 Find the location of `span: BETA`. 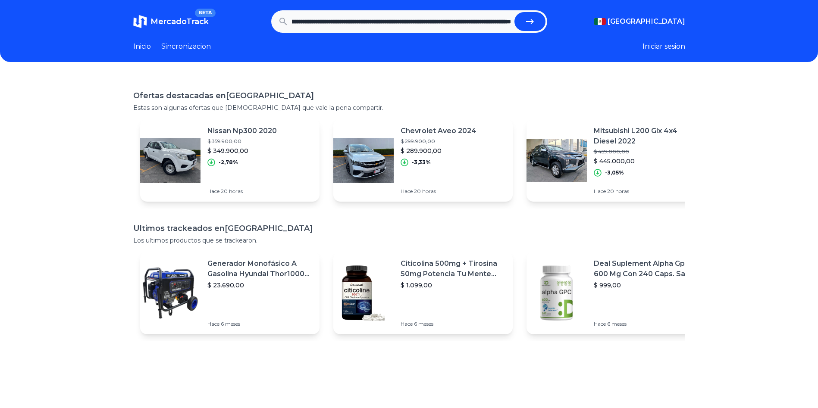

span: BETA is located at coordinates (205, 13).